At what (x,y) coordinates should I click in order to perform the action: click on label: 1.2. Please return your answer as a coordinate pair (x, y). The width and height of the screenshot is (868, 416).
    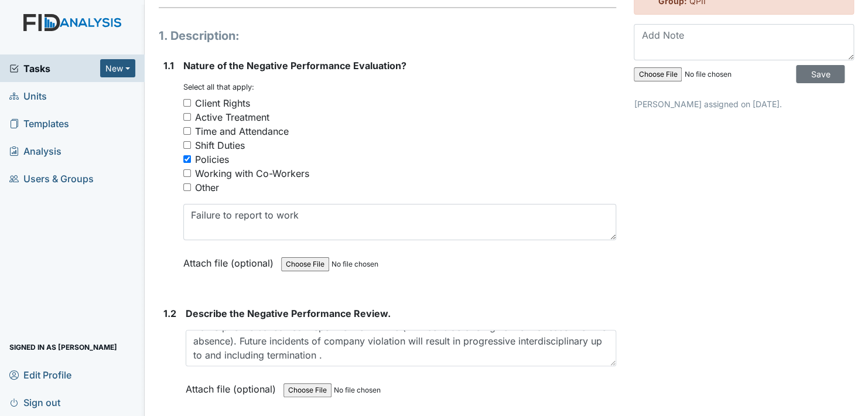
    Looking at the image, I should click on (170, 313).